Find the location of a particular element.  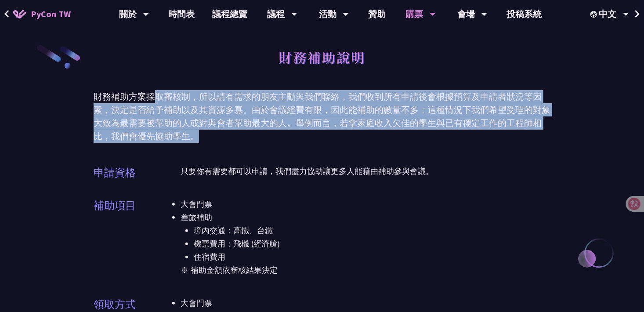

img: Locale Icon is located at coordinates (595, 14).